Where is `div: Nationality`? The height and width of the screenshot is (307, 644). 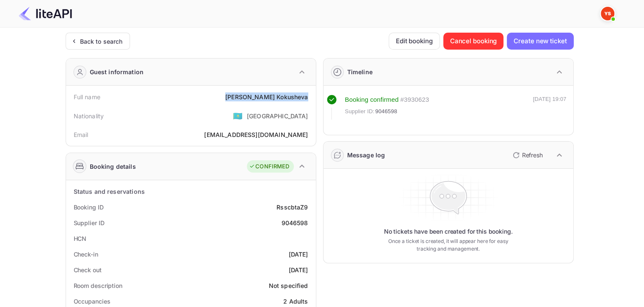 div: Nationality is located at coordinates (89, 116).